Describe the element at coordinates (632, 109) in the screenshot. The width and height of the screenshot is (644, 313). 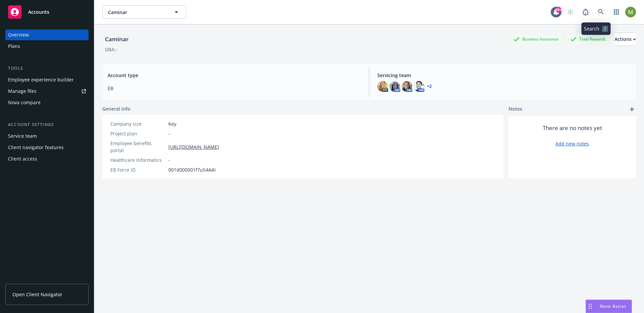
I see `a: add` at that location.